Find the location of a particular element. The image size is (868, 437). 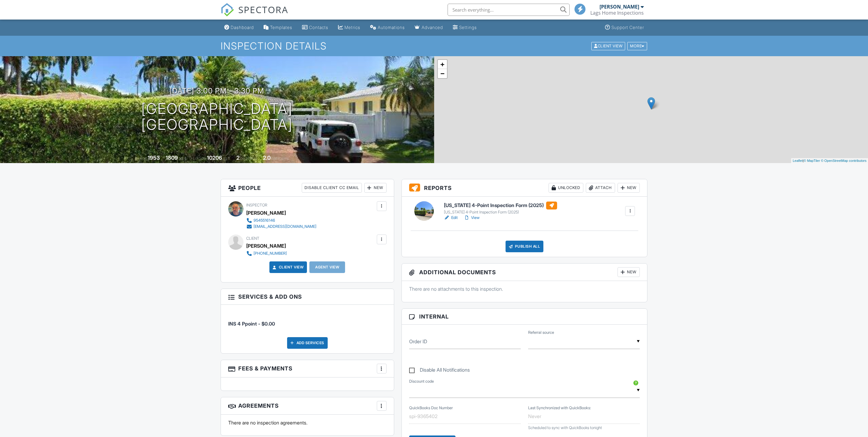

span: Lot Size is located at coordinates (200, 158).